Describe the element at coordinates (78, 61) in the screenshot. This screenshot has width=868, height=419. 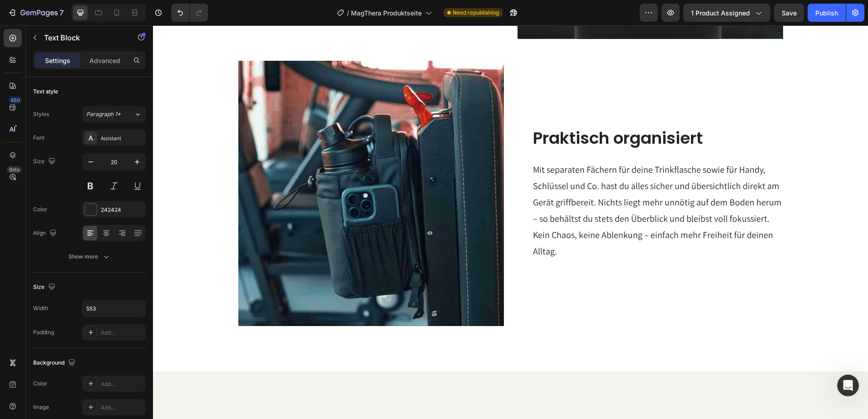
I see `div: Thank you for contacting Gempages support. Hope you take care and enjoy our App!` at that location.